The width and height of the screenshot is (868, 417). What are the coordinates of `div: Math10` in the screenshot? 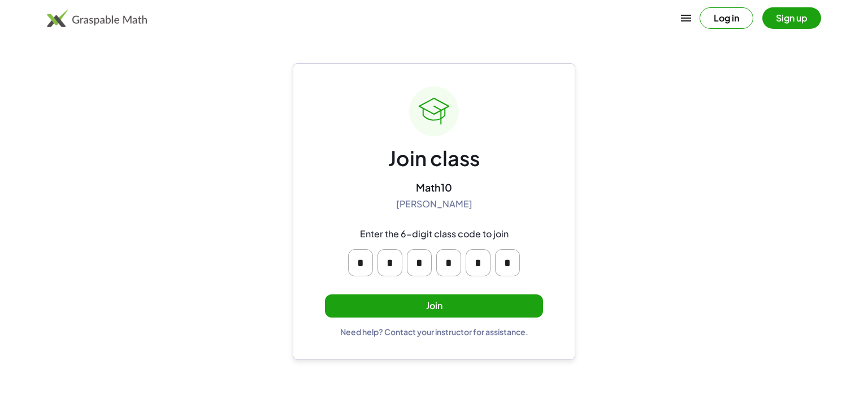 It's located at (434, 187).